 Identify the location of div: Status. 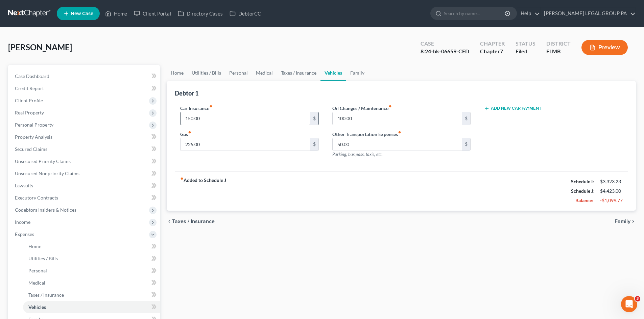
(525, 43).